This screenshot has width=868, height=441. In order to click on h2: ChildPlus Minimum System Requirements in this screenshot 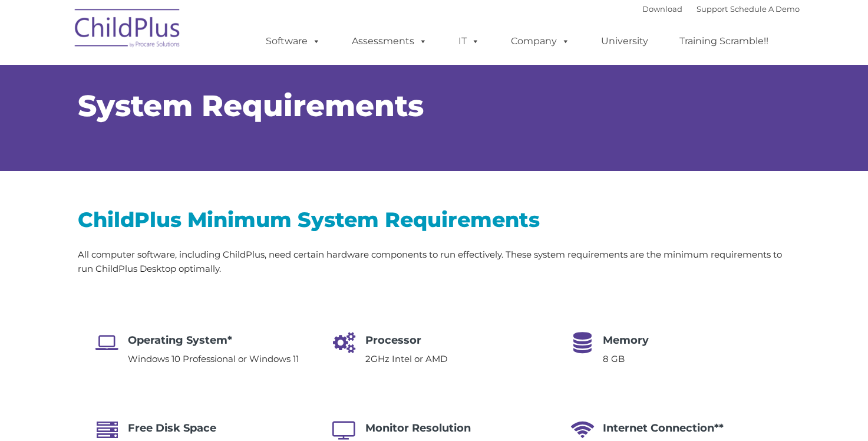, I will do `click(435, 219)`.